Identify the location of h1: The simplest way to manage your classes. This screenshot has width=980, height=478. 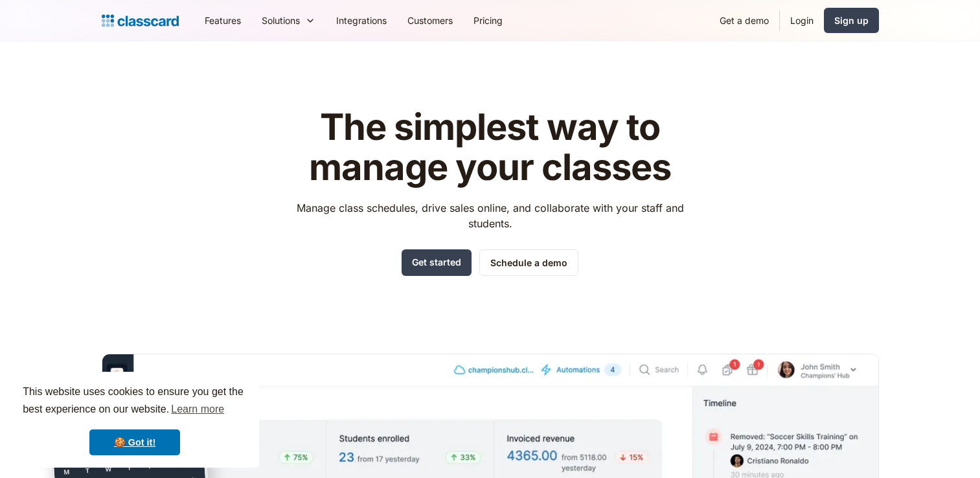
(490, 147).